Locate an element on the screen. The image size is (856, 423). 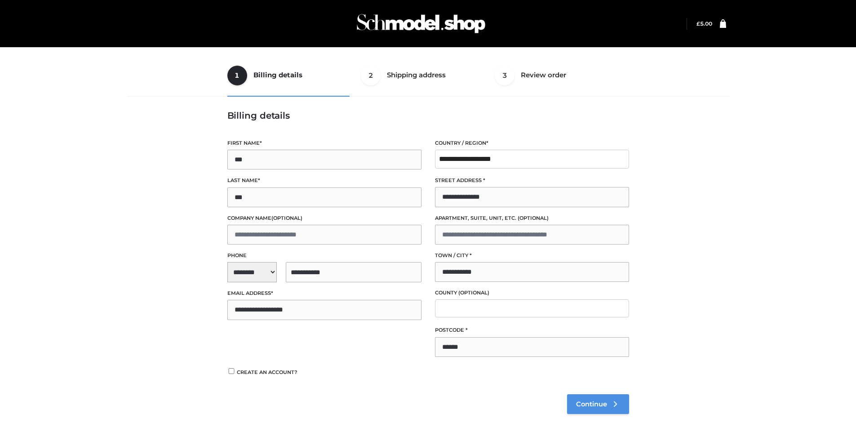
bdi: 5.00 is located at coordinates (704, 23).